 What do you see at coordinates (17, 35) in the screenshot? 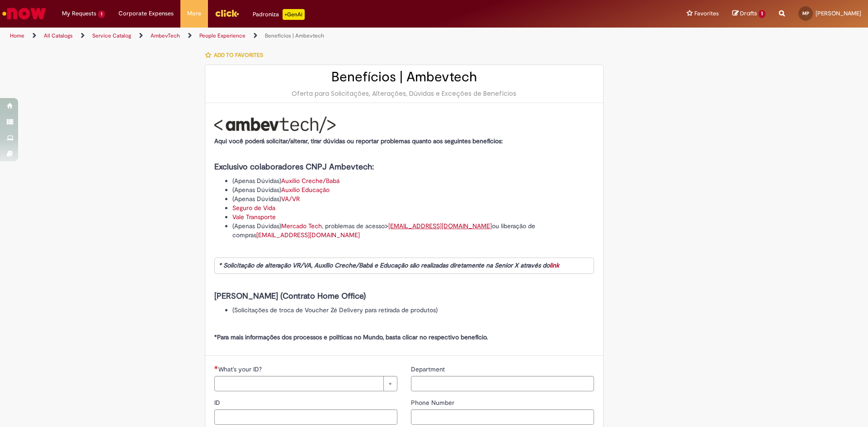
I see `a: Home` at bounding box center [17, 35].